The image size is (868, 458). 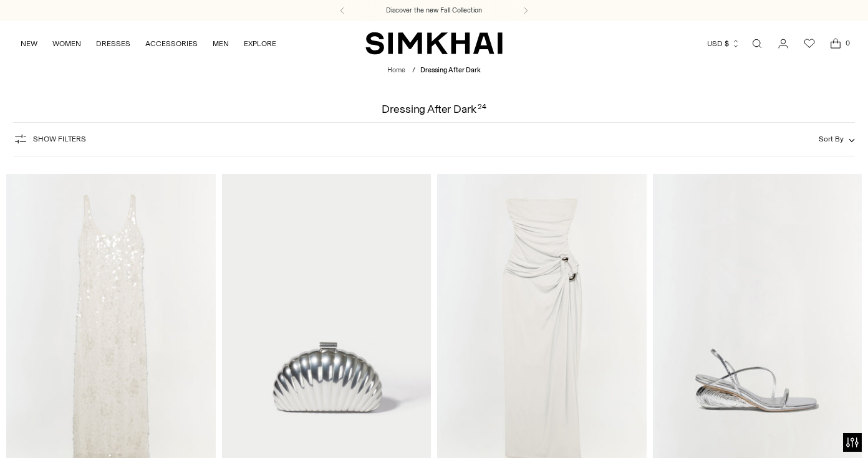 I want to click on a: MEN, so click(x=221, y=43).